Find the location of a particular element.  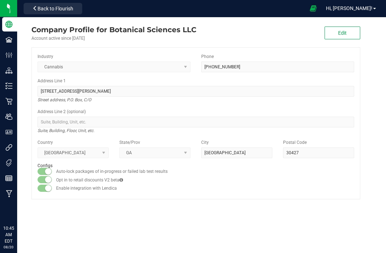

label: Auto-lock packages of in-progress or failed lab test results is located at coordinates (112, 171).